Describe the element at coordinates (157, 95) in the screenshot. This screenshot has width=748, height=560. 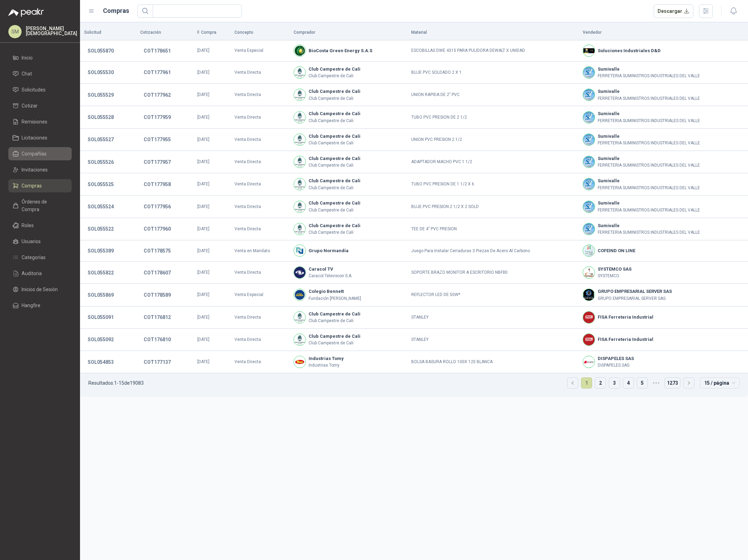
I see `button: COT177962` at that location.